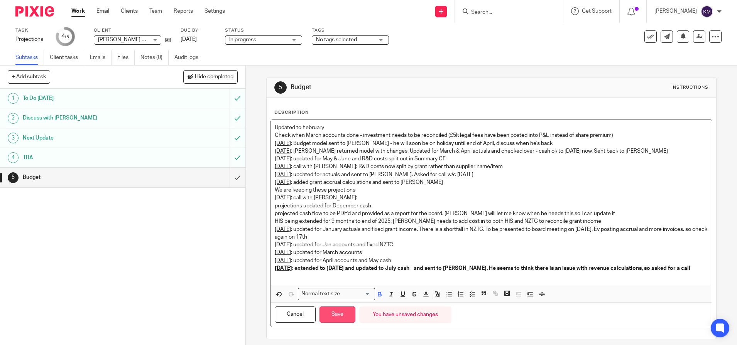 This screenshot has height=345, width=737. Describe the element at coordinates (13, 118) in the screenshot. I see `div: 2` at that location.